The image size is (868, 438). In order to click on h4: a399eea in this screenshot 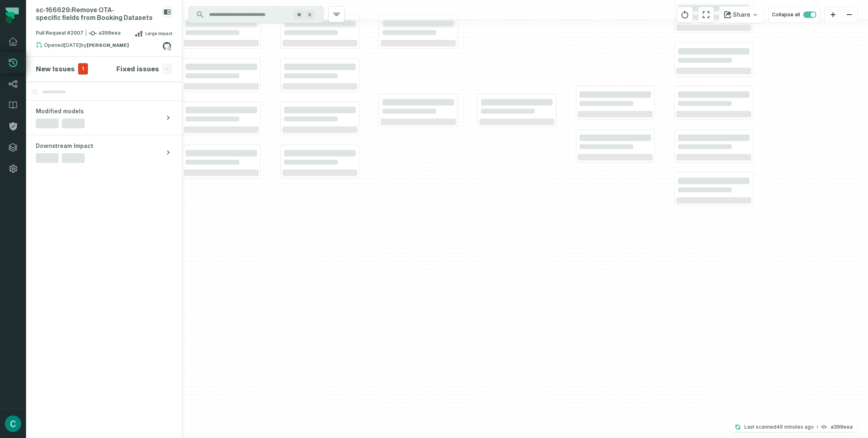, I will do `click(841, 427)`.